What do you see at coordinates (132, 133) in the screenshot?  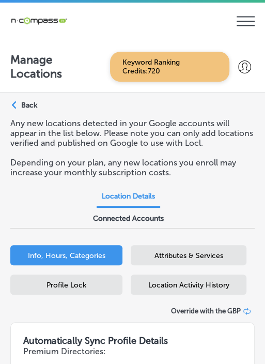 I see `p: Any new locations detected in your Google accounts will appear in the list below. Please note you...` at bounding box center [132, 133].